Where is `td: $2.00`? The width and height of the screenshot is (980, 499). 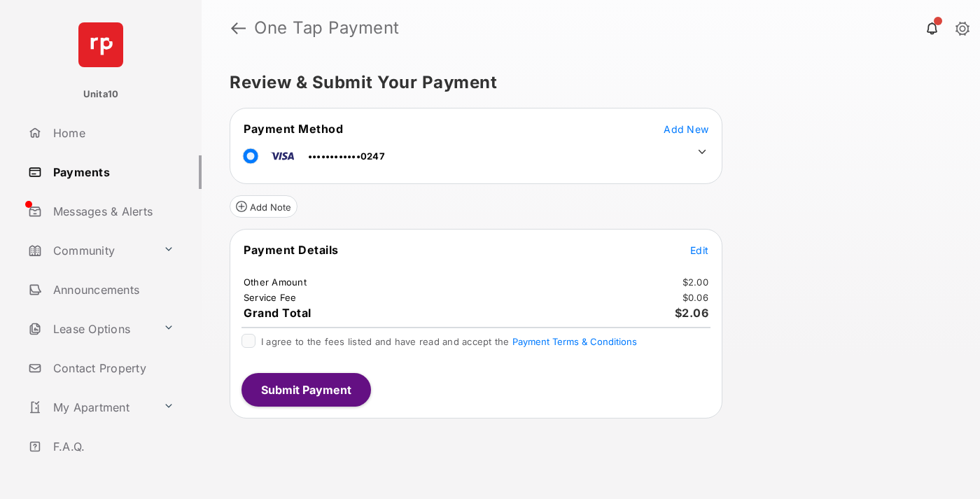
td: $2.00 is located at coordinates (695, 282).